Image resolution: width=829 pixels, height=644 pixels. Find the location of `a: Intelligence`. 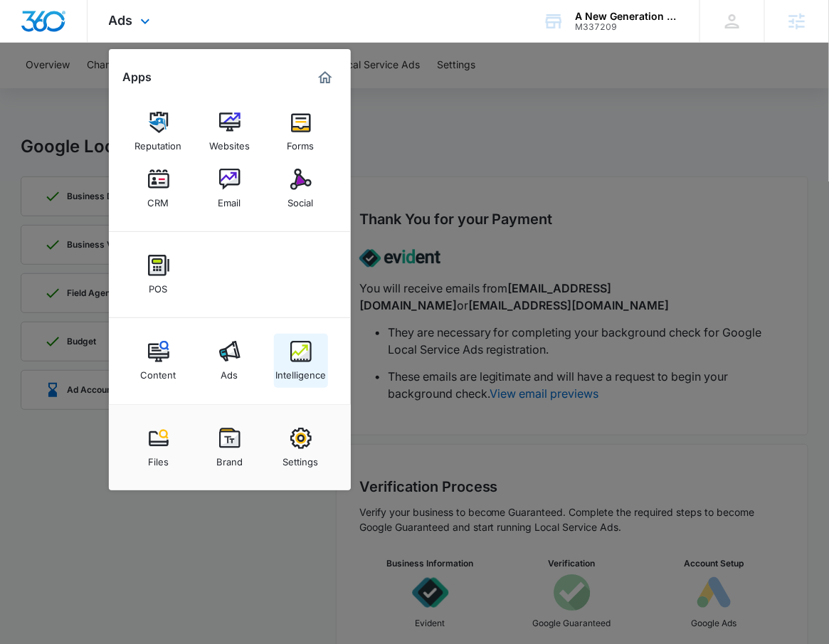

a: Intelligence is located at coordinates (301, 360).